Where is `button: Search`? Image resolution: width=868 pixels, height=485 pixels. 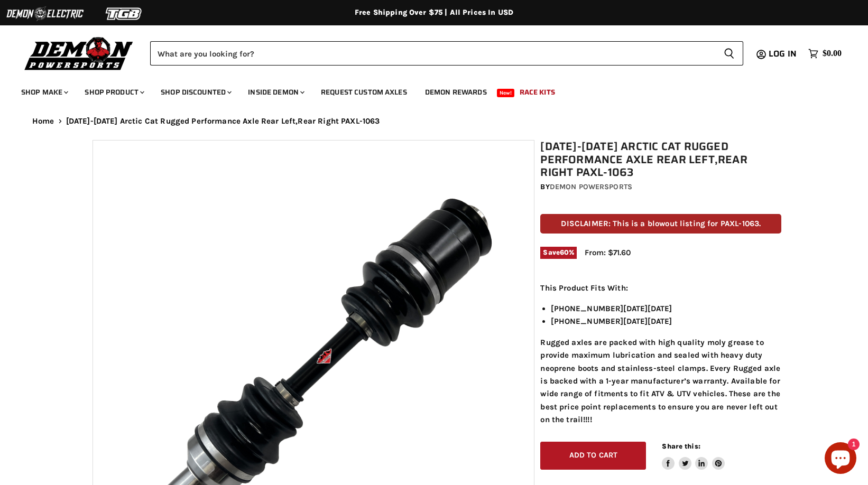 button: Search is located at coordinates (729, 53).